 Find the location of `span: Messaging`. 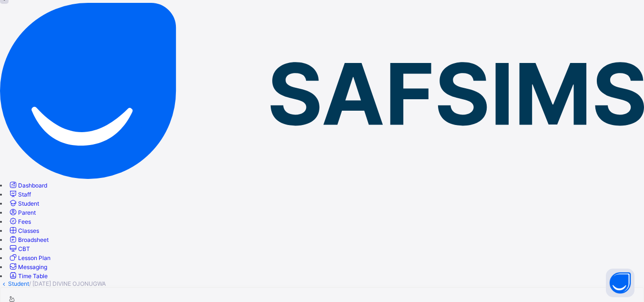

span: Messaging is located at coordinates (32, 267).